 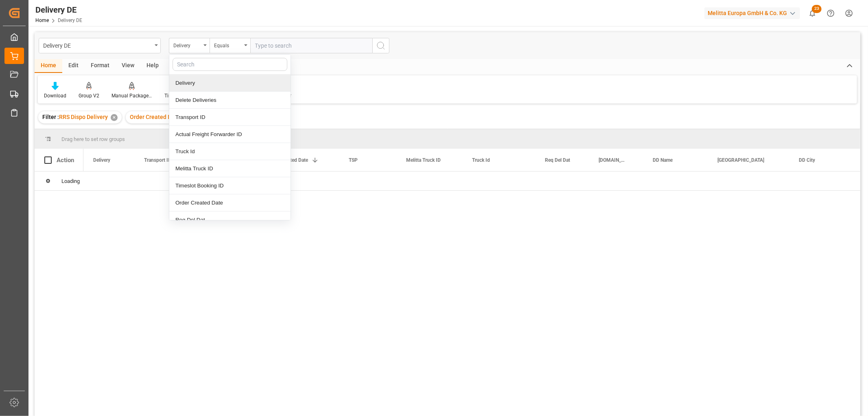 What do you see at coordinates (55, 96) in the screenshot?
I see `div: Download` at bounding box center [55, 96].